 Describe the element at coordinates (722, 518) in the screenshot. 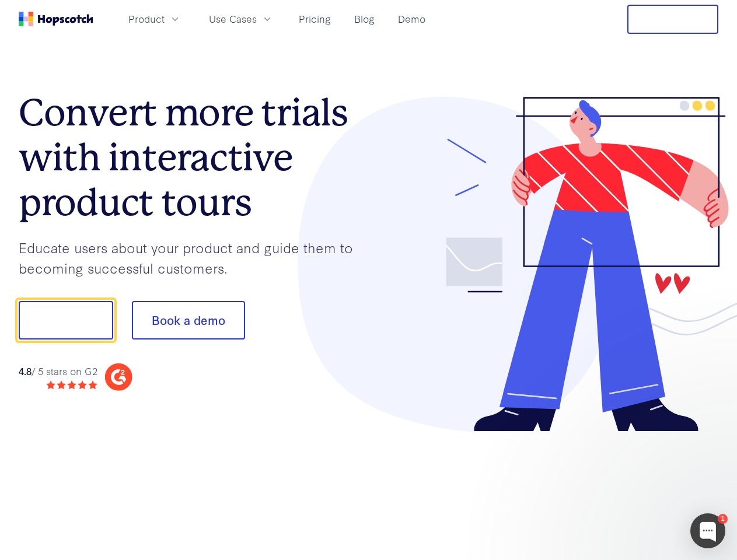

I see `div: 1` at that location.